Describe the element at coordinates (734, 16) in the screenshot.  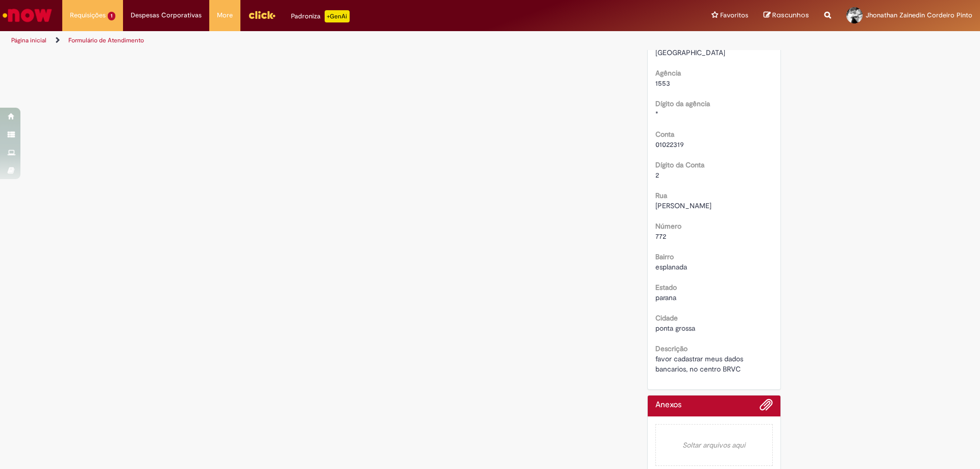
I see `span: Favoritos` at that location.